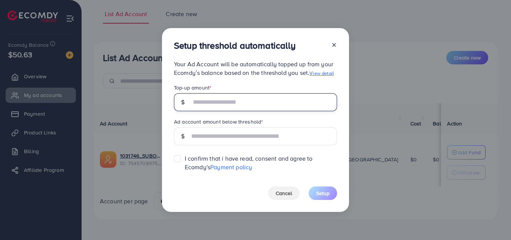 This screenshot has width=511, height=240. I want to click on button: Cancel, so click(284, 193).